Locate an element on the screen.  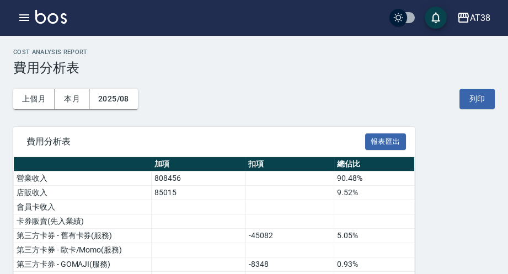
td: 會員卡收入 is located at coordinates (83, 208).